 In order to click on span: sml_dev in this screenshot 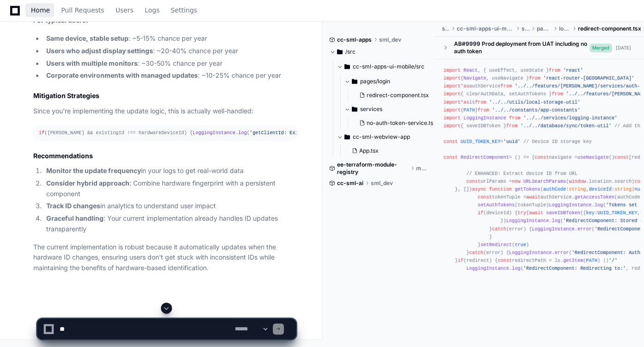, I will do `click(382, 183)`.